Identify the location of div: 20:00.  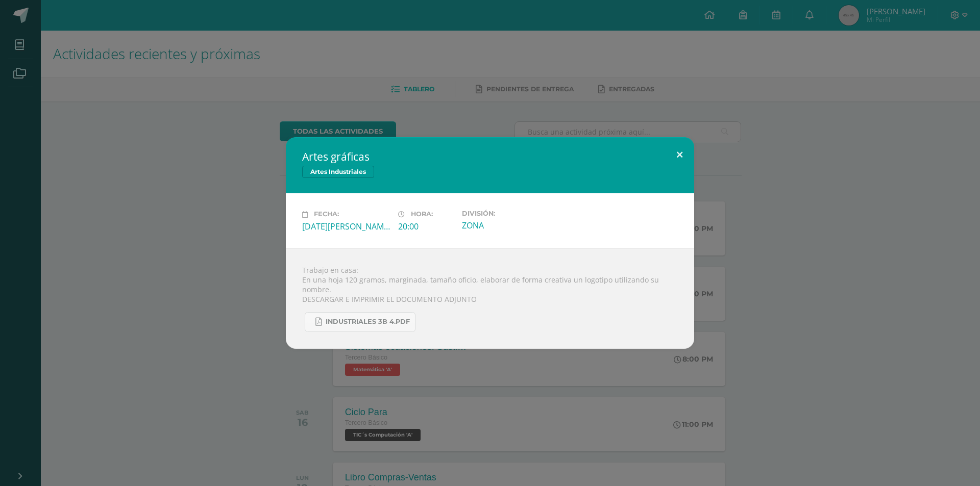
(426, 226).